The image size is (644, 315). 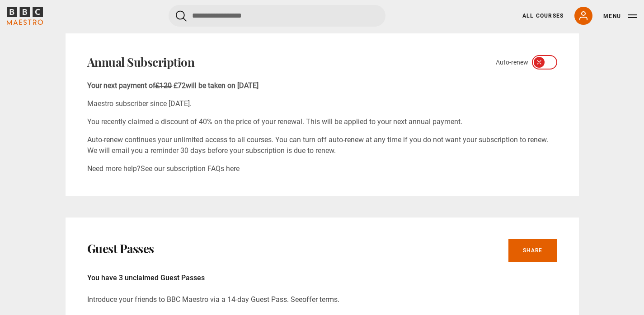 What do you see at coordinates (323, 146) in the screenshot?
I see `p: Auto-renew continues your unlimited access to all courses. You can turn off auto-renew at any tim...` at bounding box center [323, 146].